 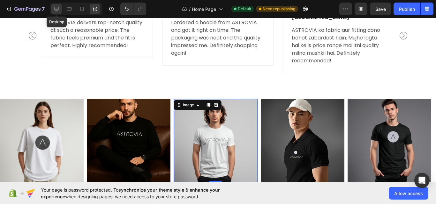 What do you see at coordinates (380, 9) in the screenshot?
I see `button: Save` at bounding box center [380, 9].